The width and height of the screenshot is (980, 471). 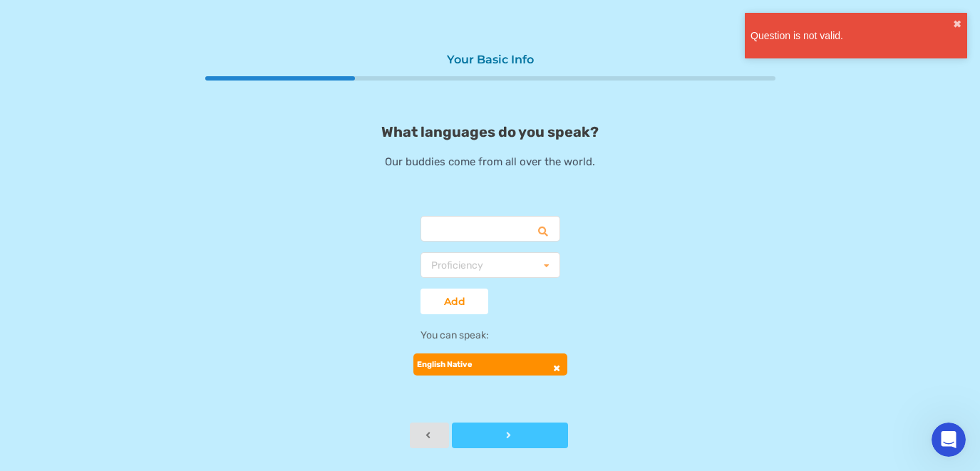 I want to click on span: You can speak:, so click(x=455, y=335).